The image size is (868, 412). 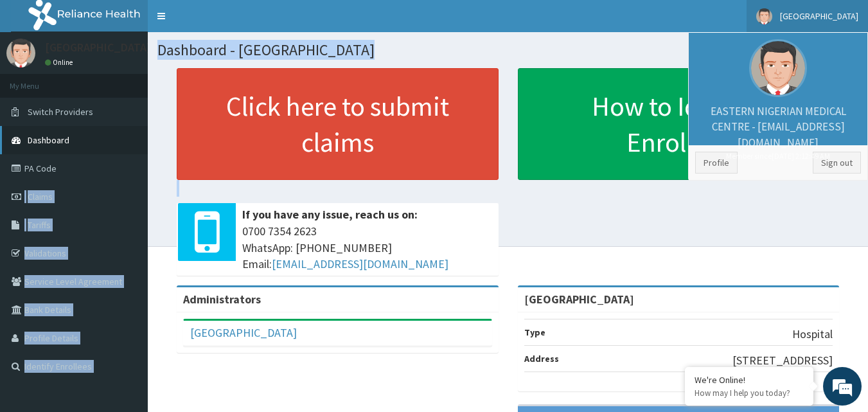 What do you see at coordinates (542, 359) in the screenshot?
I see `b: Address` at bounding box center [542, 359].